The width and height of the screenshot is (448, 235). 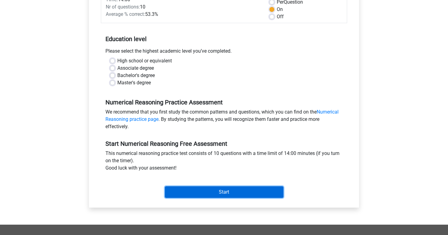 I want to click on input: Start, so click(x=224, y=192).